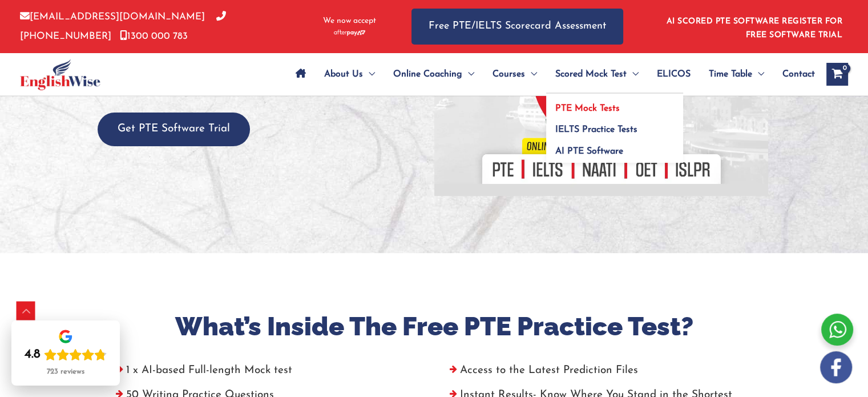 This screenshot has height=397, width=868. Describe the element at coordinates (66, 372) in the screenshot. I see `div: 723 reviews` at that location.